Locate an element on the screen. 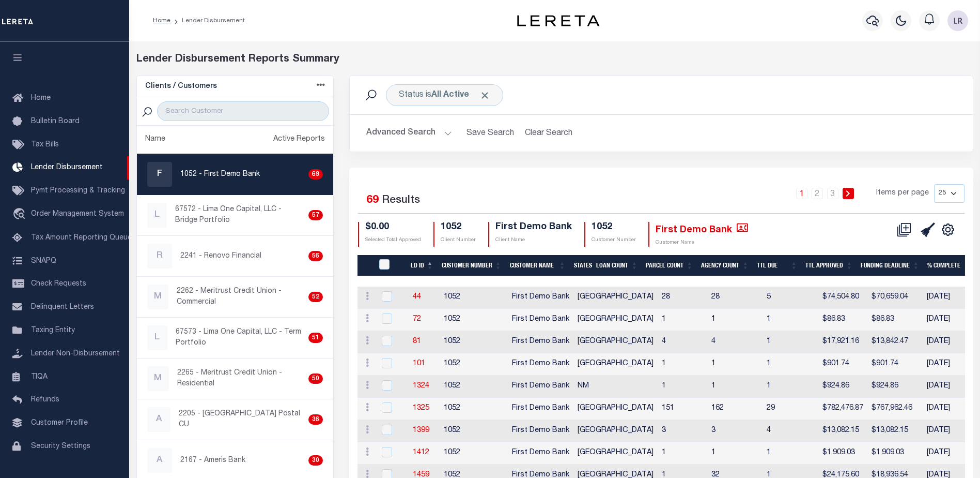  p: 2241 - Renovo Financial is located at coordinates (221, 256).